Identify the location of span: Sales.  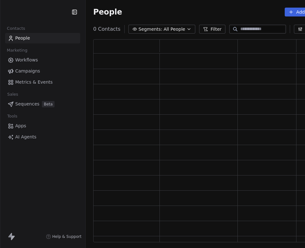
(13, 94).